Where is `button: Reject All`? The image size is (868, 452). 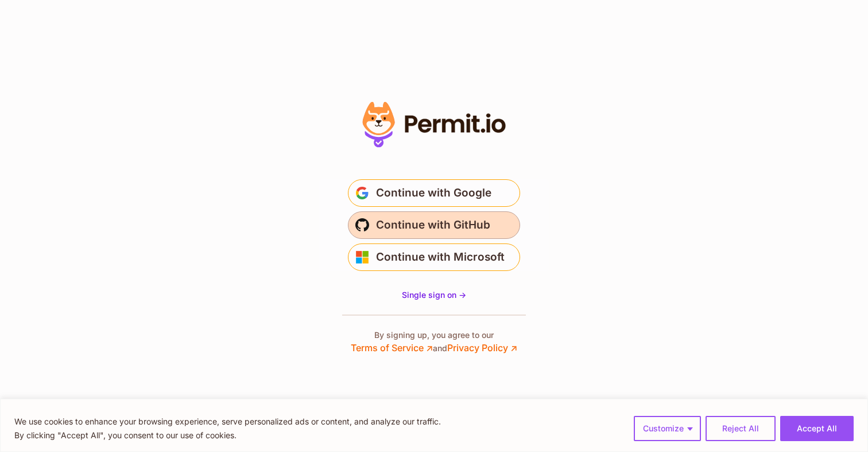
button: Reject All is located at coordinates (740, 428).